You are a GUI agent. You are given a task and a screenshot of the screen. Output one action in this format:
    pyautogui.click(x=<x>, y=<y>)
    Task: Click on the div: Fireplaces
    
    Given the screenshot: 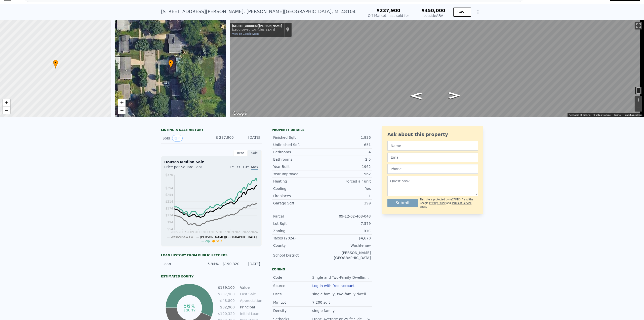 What is the action you would take?
    pyautogui.click(x=297, y=196)
    